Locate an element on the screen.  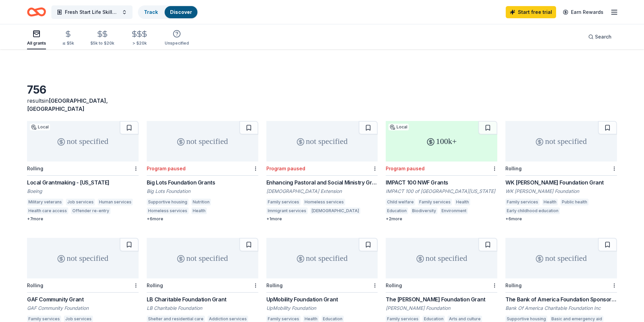
button: Fresh Start Life Skills Program is located at coordinates (92, 12).